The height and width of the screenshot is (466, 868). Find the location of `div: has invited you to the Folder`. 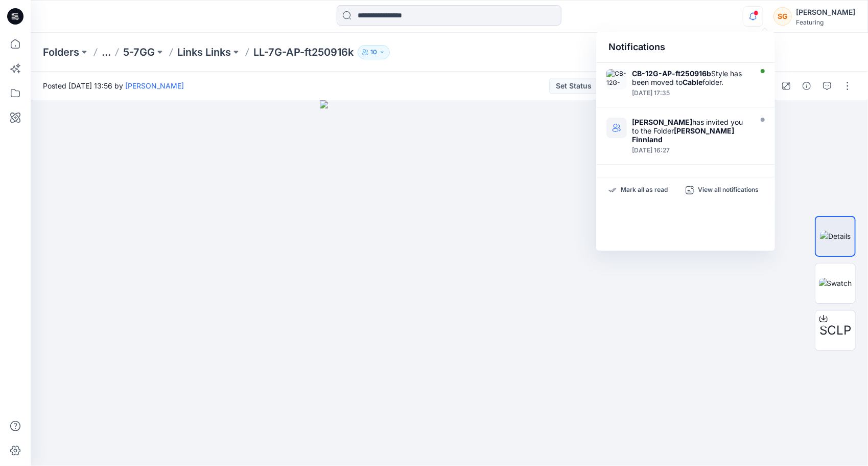

div: has invited you to the Folder is located at coordinates (691, 130).